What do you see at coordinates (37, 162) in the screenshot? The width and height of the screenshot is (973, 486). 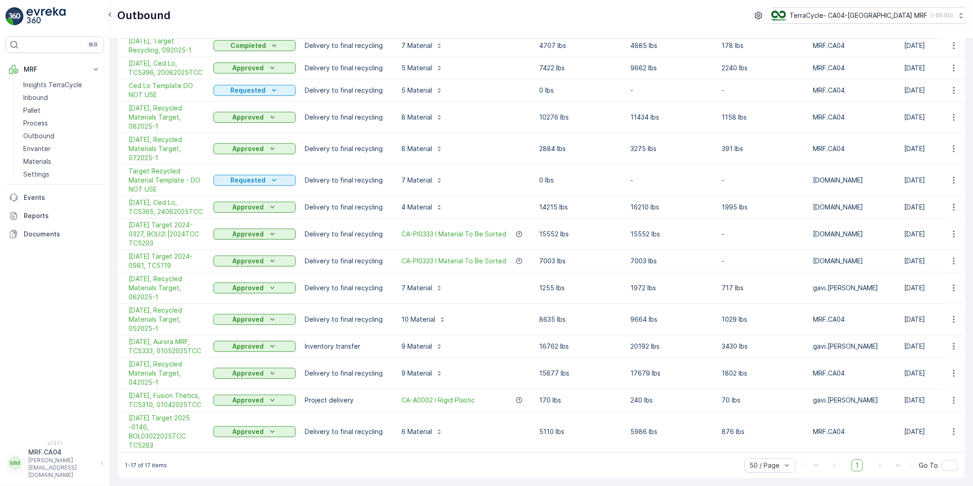 I see `p: Materials` at bounding box center [37, 162].